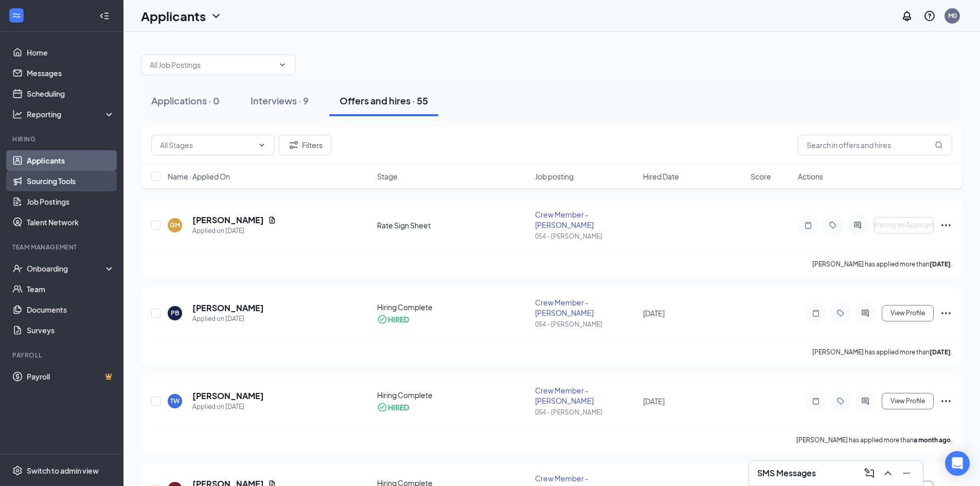  I want to click on button: ComposeMessage, so click(869, 473).